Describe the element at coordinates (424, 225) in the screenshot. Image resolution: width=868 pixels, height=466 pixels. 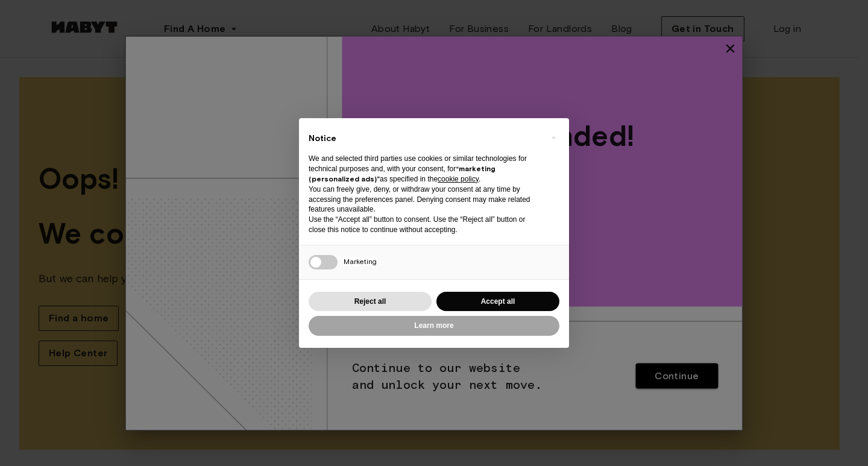
I see `p: Use the “Accept all” button to consent. Use the “Reject all” button or close this notice to conti...` at that location.